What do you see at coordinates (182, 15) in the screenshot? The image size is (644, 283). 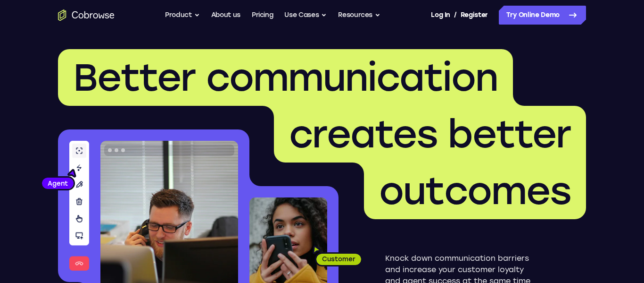 I see `button: Product` at bounding box center [182, 15].